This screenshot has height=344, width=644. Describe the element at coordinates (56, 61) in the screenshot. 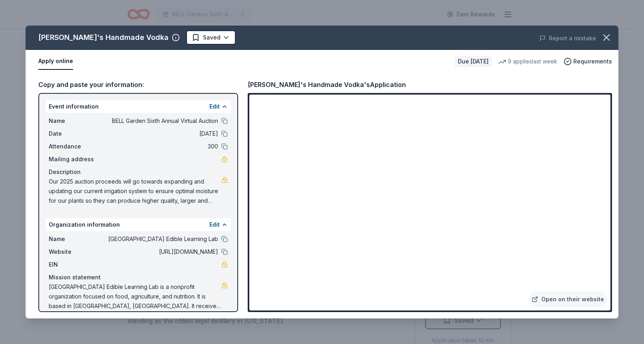

I see `button: Apply online` at that location.